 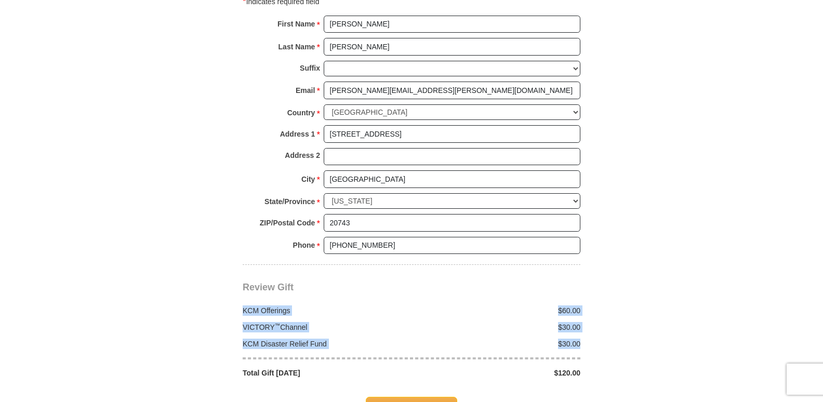 What do you see at coordinates (325, 344) in the screenshot?
I see `div: KCM Disaster Relief Fund` at bounding box center [325, 344].